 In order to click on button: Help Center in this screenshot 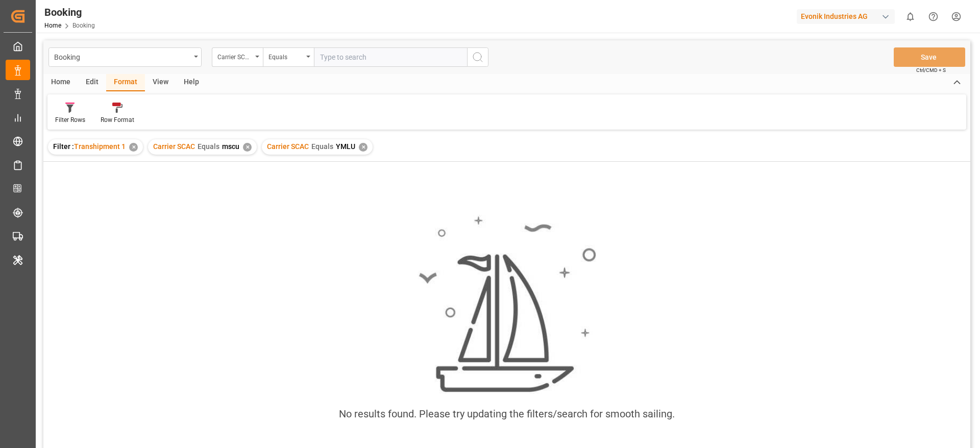, I will do `click(933, 16)`.